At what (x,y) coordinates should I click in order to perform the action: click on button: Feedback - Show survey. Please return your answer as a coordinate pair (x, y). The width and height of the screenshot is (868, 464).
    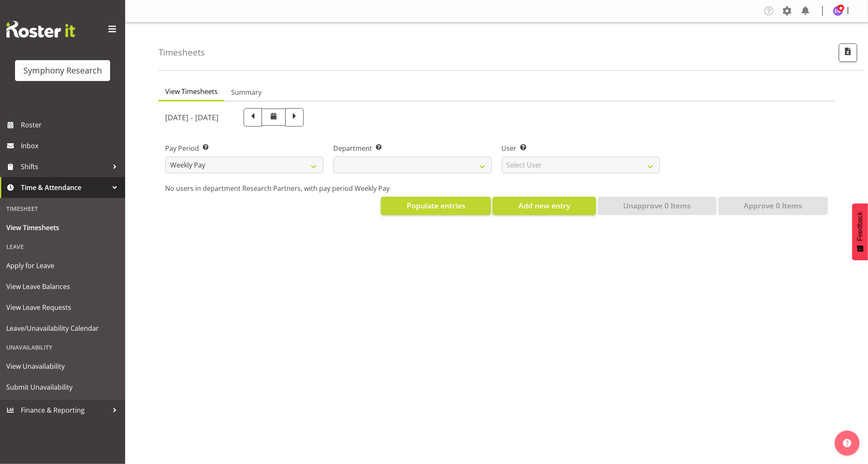
    Looking at the image, I should click on (860, 232).